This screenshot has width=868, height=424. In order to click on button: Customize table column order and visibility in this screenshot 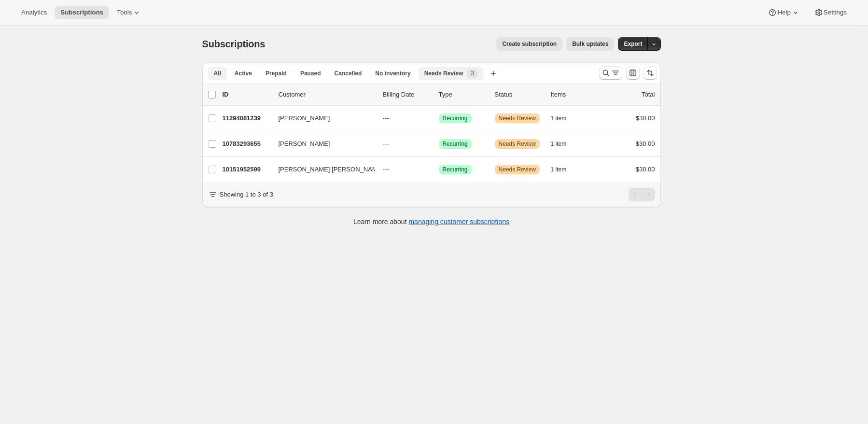, I will do `click(633, 73)`.